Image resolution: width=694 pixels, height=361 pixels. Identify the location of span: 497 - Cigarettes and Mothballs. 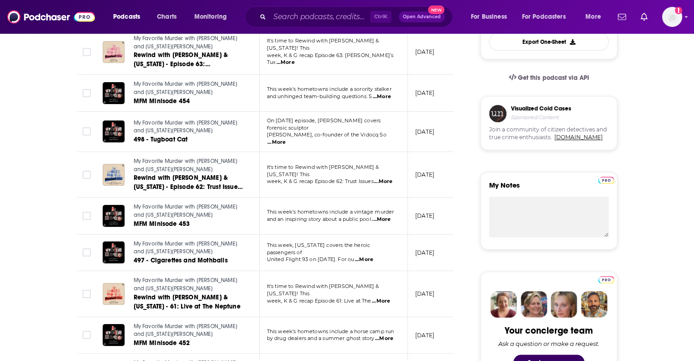
(181, 260).